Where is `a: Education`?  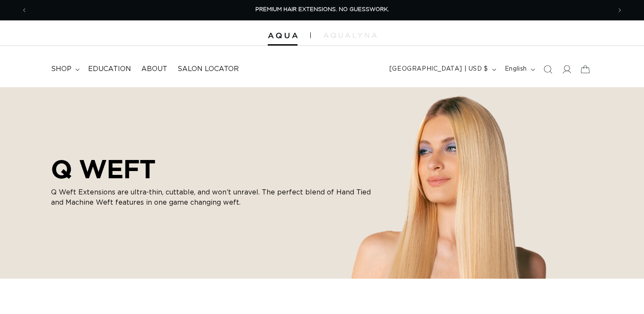 a: Education is located at coordinates (110, 69).